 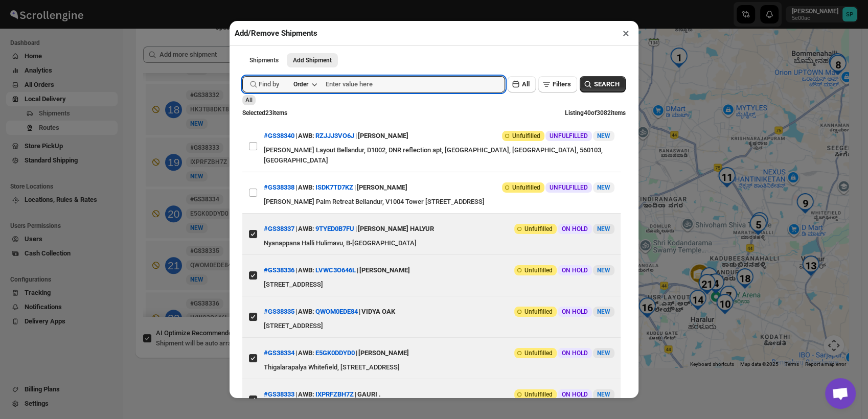 What do you see at coordinates (603, 84) in the screenshot?
I see `button: SEARCH` at bounding box center [603, 84].